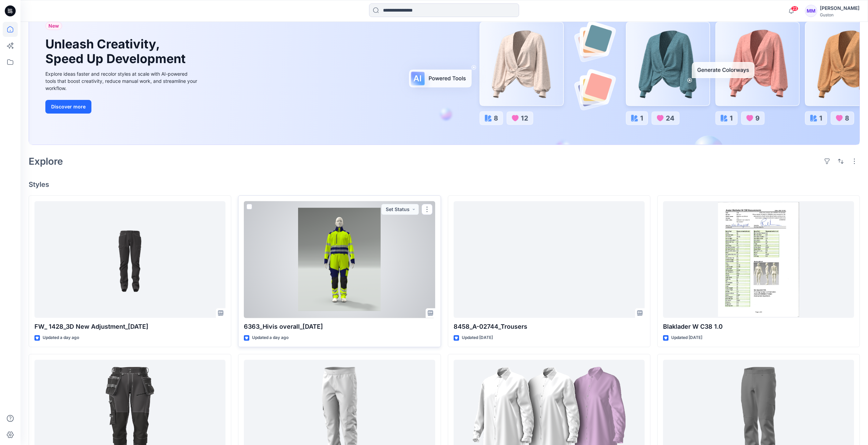 The image size is (868, 445). I want to click on div: MM, so click(811, 11).